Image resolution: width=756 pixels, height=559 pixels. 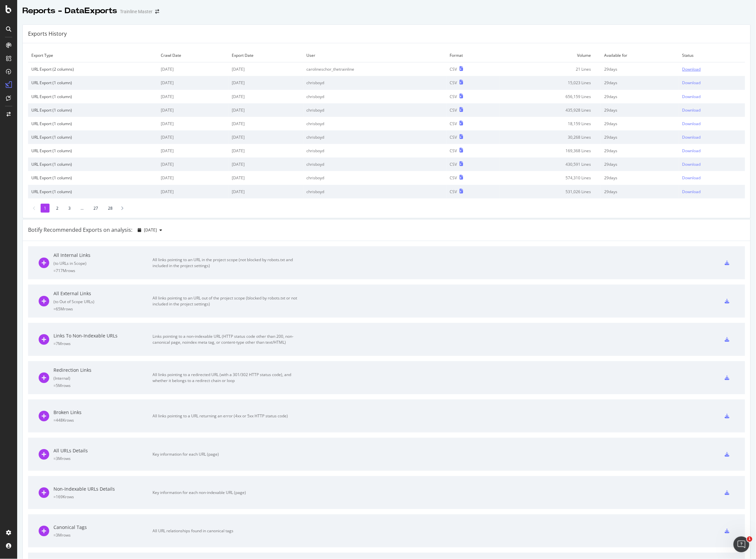 What do you see at coordinates (227, 340) in the screenshot?
I see `div: Links pointing to a non-indexable URL (HTTP status code other than 200, non-canonical page, noind...` at bounding box center [227, 340].